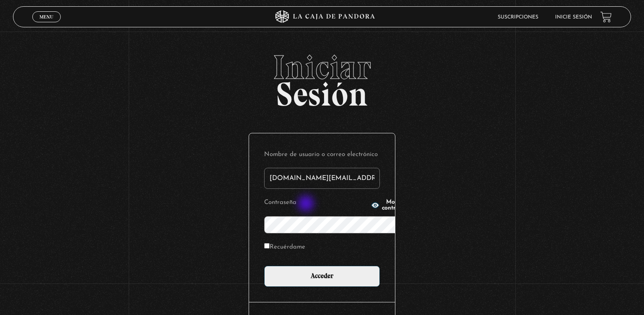 This screenshot has width=644, height=315. I want to click on a: View your shopping cart, so click(606, 17).